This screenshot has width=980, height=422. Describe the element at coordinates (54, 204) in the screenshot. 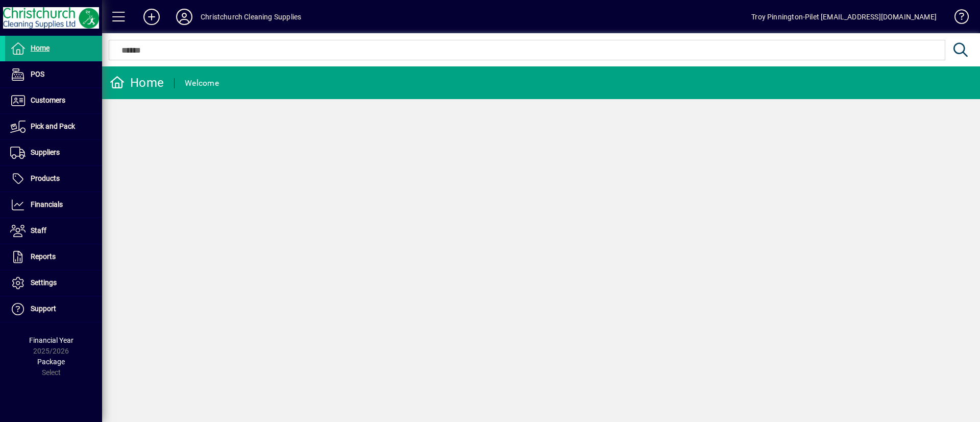

I see `a: Financials` at that location.